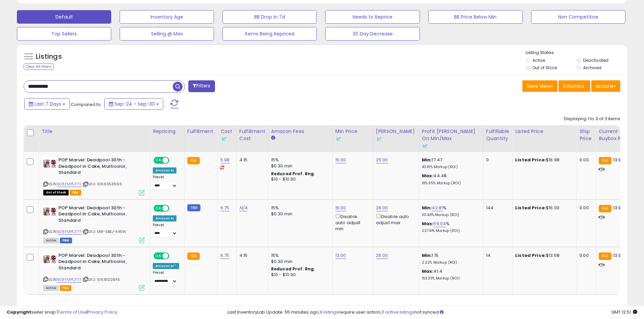  I want to click on div: 0.00, so click(585, 208).